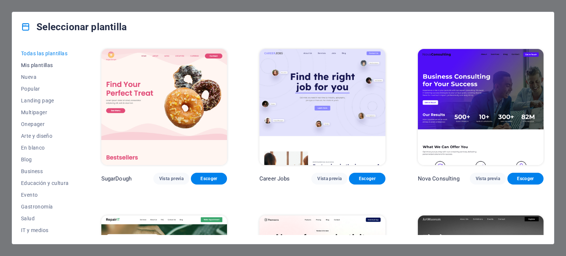  Describe the element at coordinates (45, 89) in the screenshot. I see `button: Popular` at that location.